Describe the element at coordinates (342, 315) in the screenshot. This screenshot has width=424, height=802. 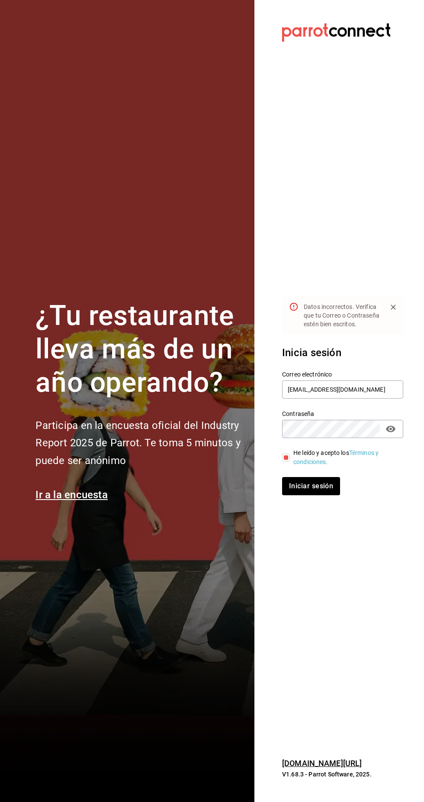
I see `div: Datos incorrectos. Verifica que tu Correo o Contraseña estén bien escritos.` at that location.